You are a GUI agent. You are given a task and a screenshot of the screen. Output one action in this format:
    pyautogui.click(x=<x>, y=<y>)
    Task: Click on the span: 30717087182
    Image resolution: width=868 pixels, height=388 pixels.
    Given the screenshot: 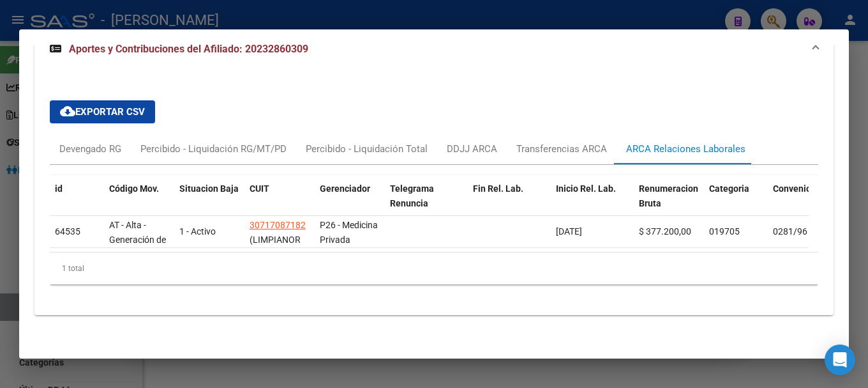 What is the action you would take?
    pyautogui.click(x=278, y=225)
    